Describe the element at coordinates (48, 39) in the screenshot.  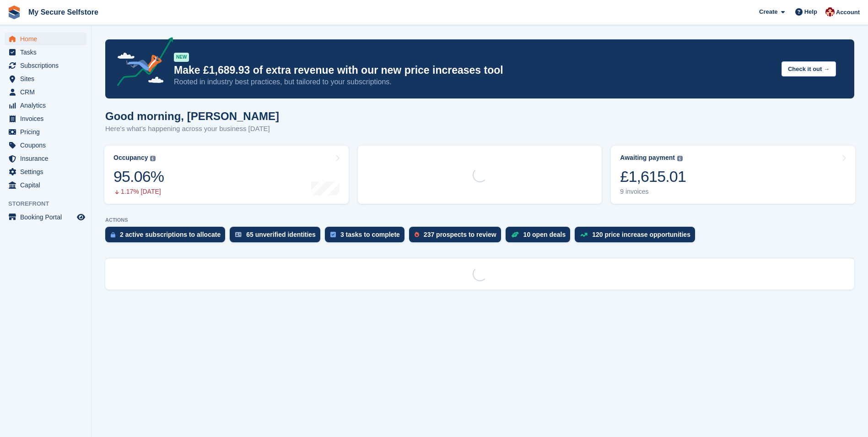
I see `span: Home` at that location.